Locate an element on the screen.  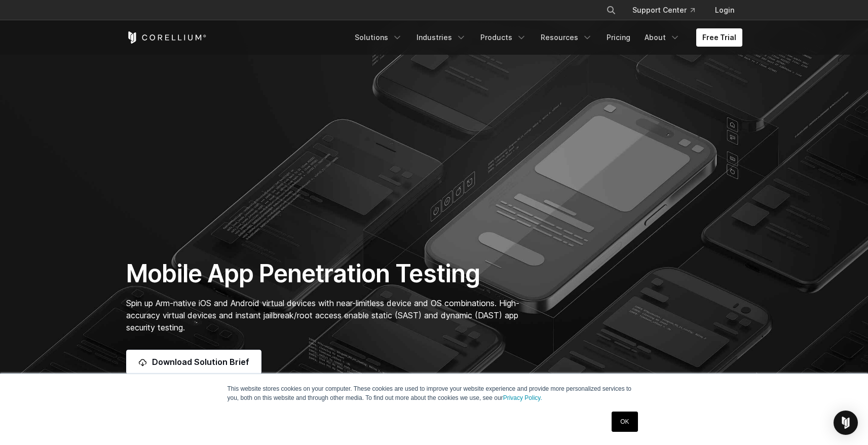
a: Support Center is located at coordinates (663, 10).